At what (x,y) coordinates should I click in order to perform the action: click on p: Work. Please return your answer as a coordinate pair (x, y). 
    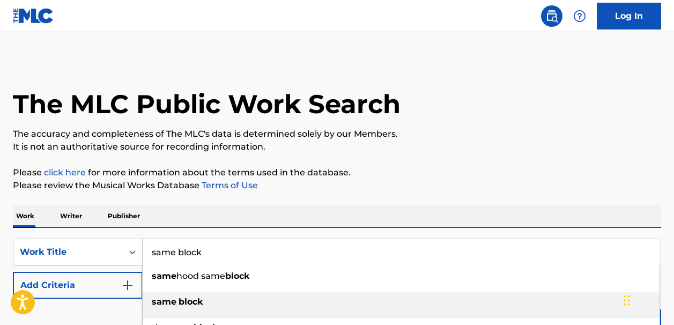
    Looking at the image, I should click on (25, 216).